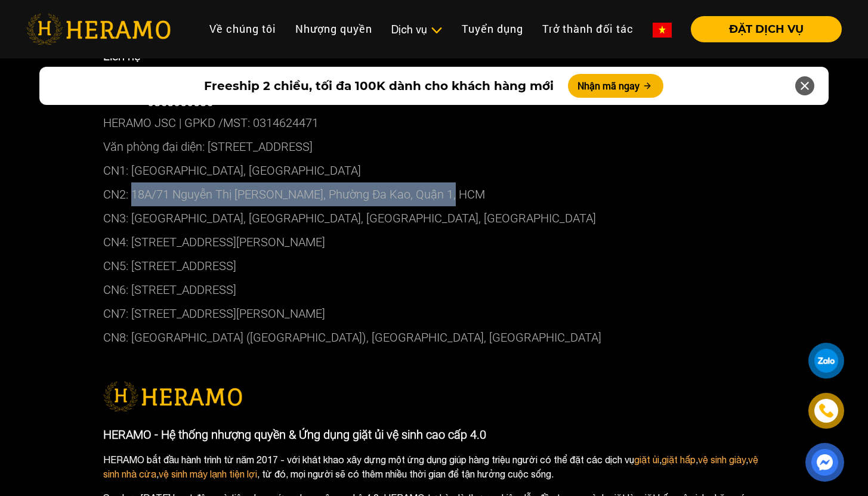 The image size is (868, 496). What do you see at coordinates (492, 29) in the screenshot?
I see `a: Tuyển dụng` at bounding box center [492, 29].